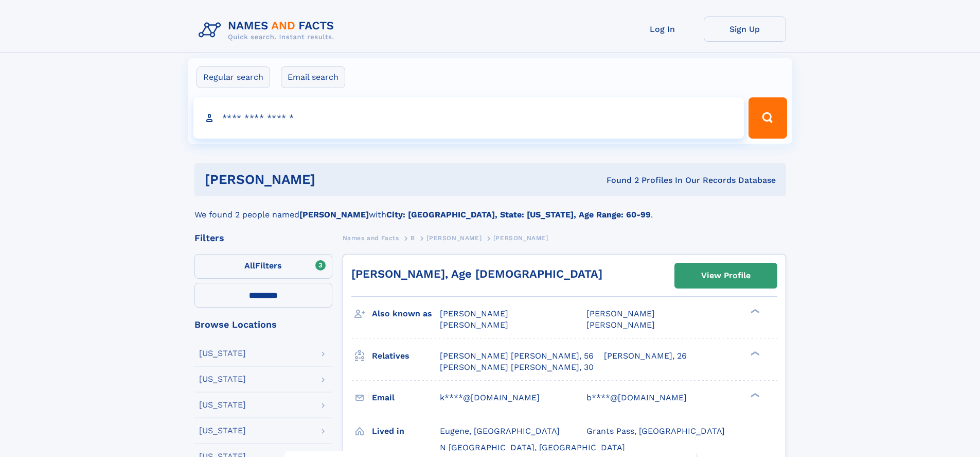 The image size is (980, 457). What do you see at coordinates (412, 238) in the screenshot?
I see `span: B` at bounding box center [412, 238].